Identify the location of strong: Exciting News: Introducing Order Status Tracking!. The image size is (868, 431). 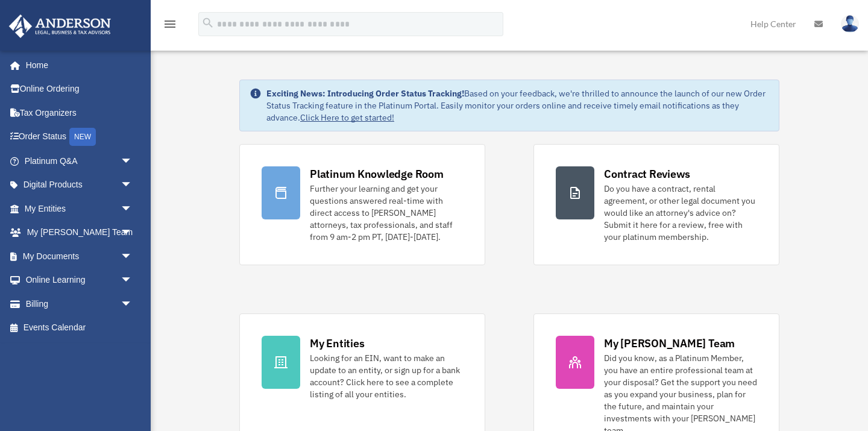
(365, 93).